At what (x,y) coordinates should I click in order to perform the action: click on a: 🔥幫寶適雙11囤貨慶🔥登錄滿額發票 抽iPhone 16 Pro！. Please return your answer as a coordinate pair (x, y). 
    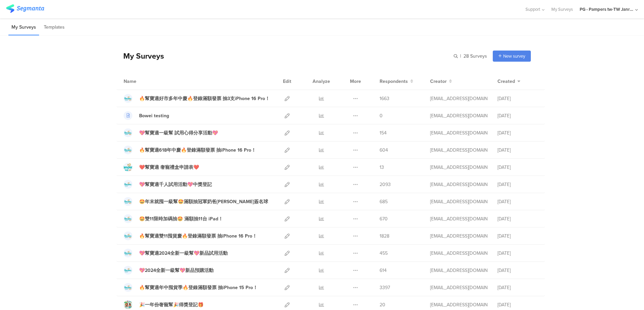
    Looking at the image, I should click on (190, 236).